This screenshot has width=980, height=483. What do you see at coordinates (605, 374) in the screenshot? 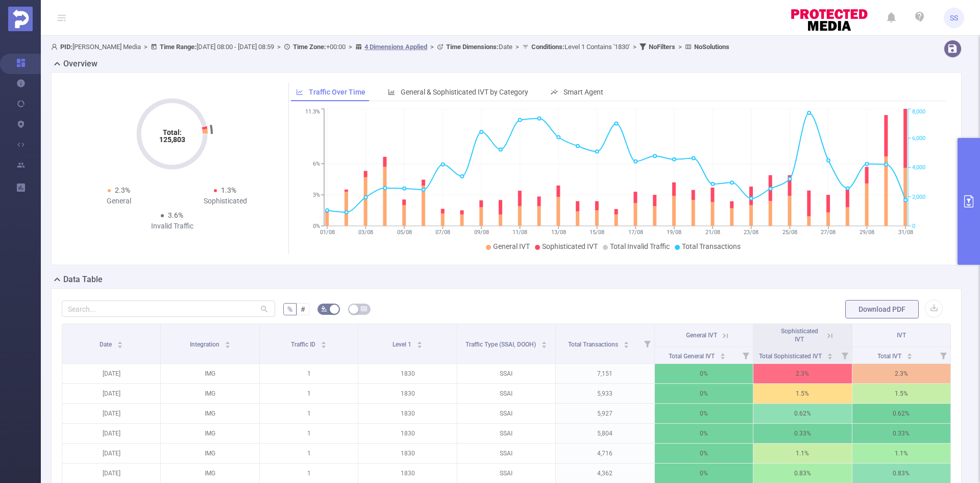
I see `p: 7,151` at bounding box center [605, 374].